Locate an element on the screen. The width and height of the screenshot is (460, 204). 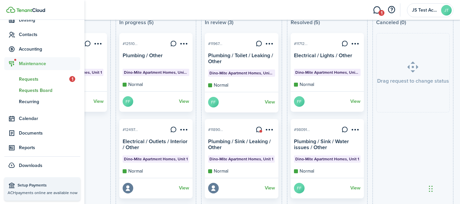
div: Drag is located at coordinates (431, 189).